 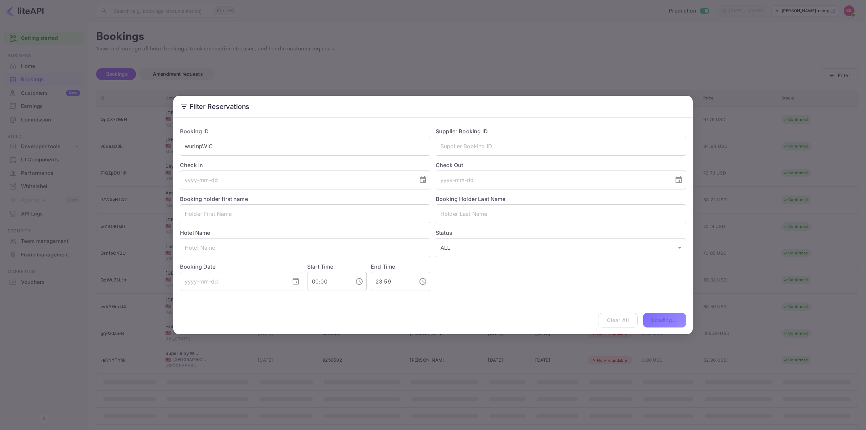 I want to click on label: Supplier Booking ID, so click(x=462, y=131).